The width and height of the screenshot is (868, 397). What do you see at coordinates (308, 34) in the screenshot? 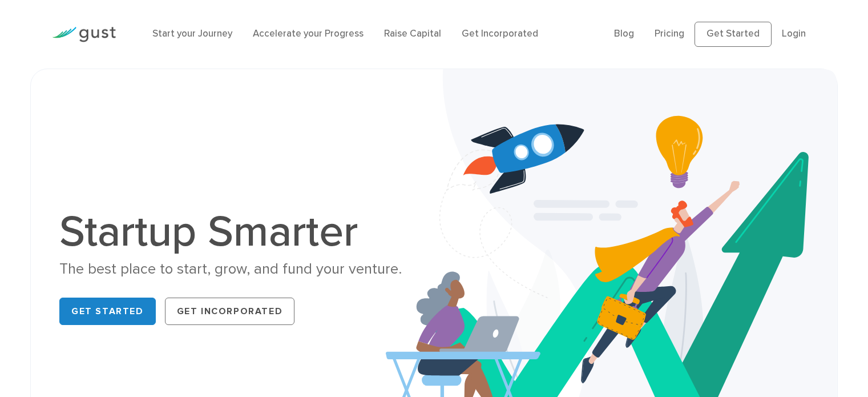
I see `a: Accelerate your Progress` at bounding box center [308, 34].